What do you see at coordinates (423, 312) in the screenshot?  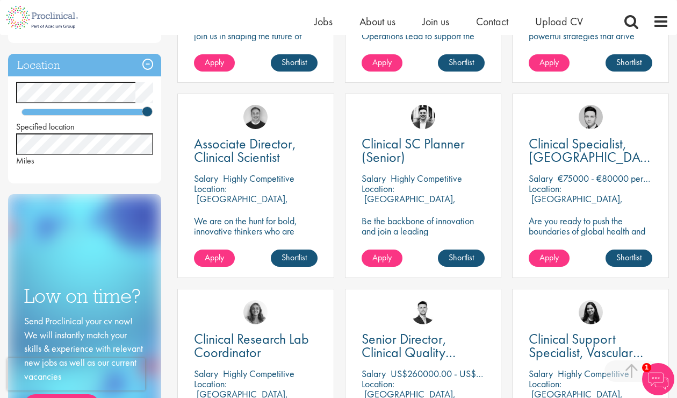 I see `img: Joshua Godden` at bounding box center [423, 312].